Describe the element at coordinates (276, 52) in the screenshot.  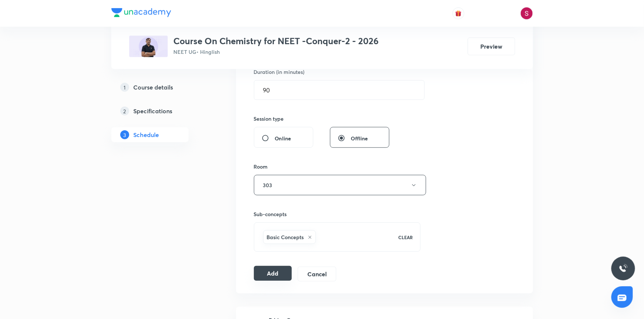
I see `p: NEET UG • Hinglish` at that location.